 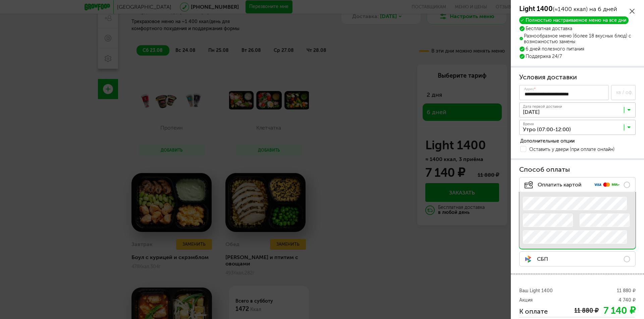 What do you see at coordinates (624, 92) in the screenshot?
I see `label: кв / оф.` at bounding box center [624, 92].